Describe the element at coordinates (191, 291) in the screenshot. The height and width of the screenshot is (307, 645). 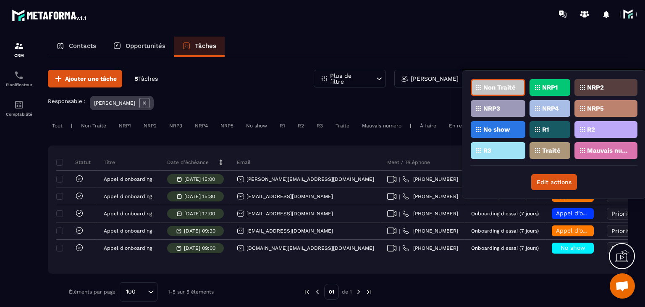
I see `p: 1-5 sur 5 éléments` at that location.